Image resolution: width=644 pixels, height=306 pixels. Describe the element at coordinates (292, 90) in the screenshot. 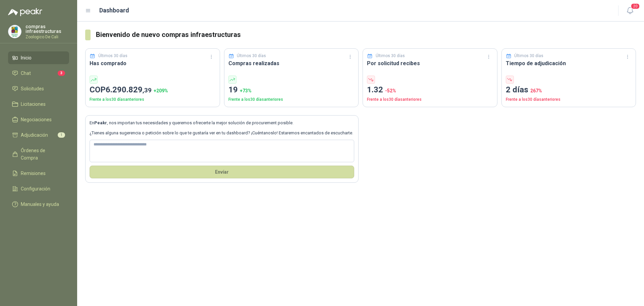

I see `p: 19` at that location.